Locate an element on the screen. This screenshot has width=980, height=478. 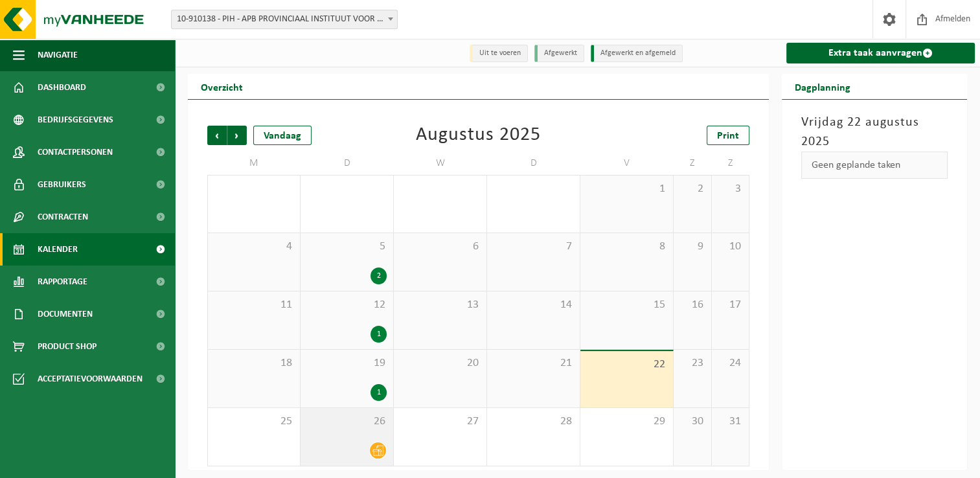
div: Augustus 2025 is located at coordinates (478, 135).